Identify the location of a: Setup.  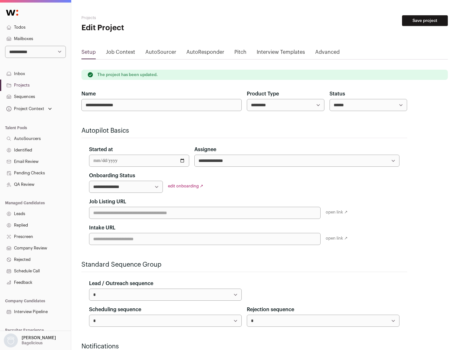
(88, 53).